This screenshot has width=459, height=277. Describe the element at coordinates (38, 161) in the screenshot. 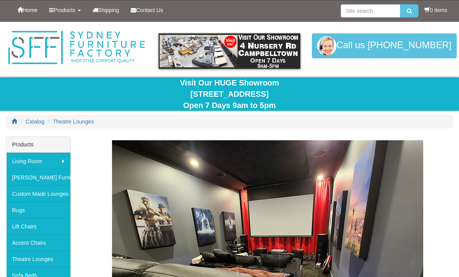

I see `a: Living Room` at that location.